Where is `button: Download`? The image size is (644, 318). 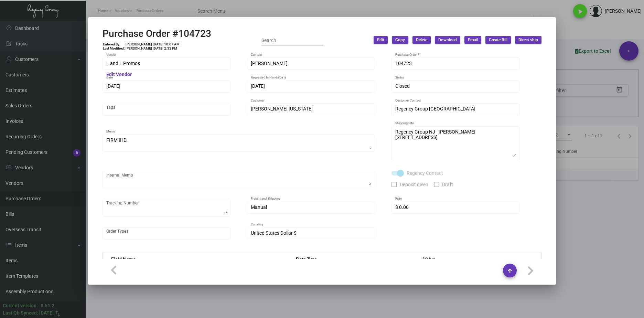
button: Download is located at coordinates (448, 40).